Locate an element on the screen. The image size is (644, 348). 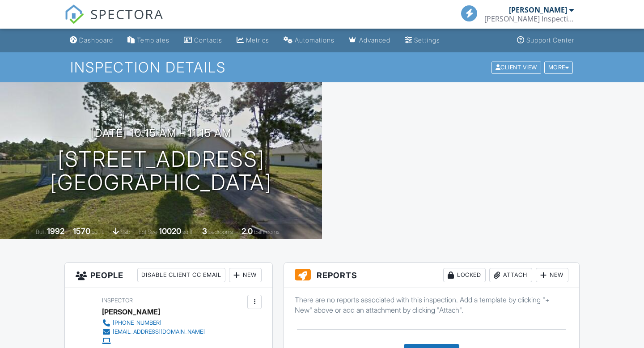
a: SPECTORA is located at coordinates (114, 21).